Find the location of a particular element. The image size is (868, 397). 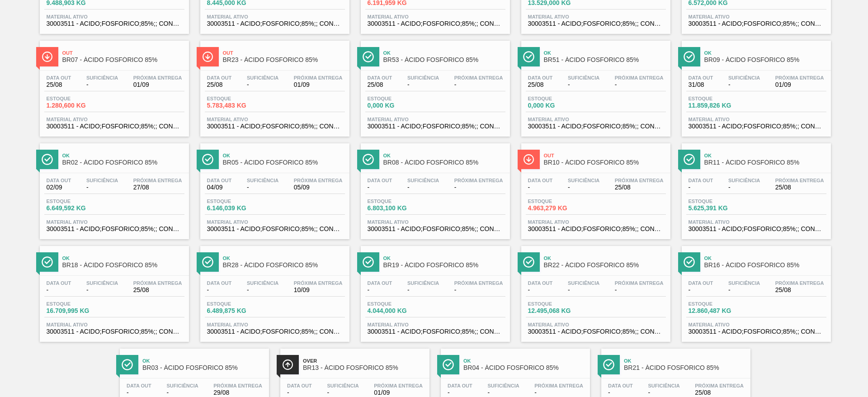

a: ÍconeOkBR08 - ÁCIDO FOSFÓRICO 85%Data out-Suficiência-Próxima Entrega-Estoque6.803,100 KGMaterial... is located at coordinates (434, 188).